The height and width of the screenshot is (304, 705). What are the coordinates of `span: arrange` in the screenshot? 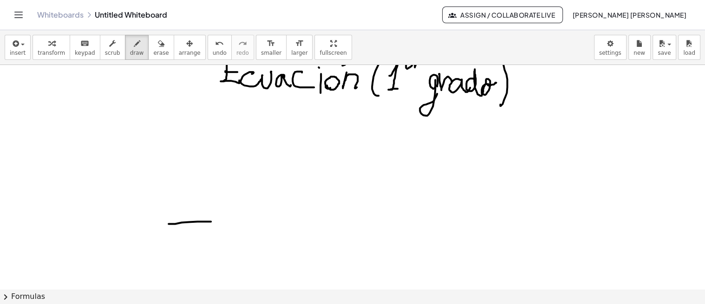 It's located at (190, 53).